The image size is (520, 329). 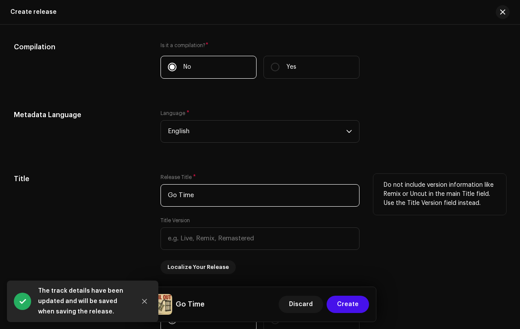 What do you see at coordinates (162, 304) in the screenshot?
I see `img: 310032c4-9602-4c8e-8b88-85fa4ad028c6` at bounding box center [162, 304].